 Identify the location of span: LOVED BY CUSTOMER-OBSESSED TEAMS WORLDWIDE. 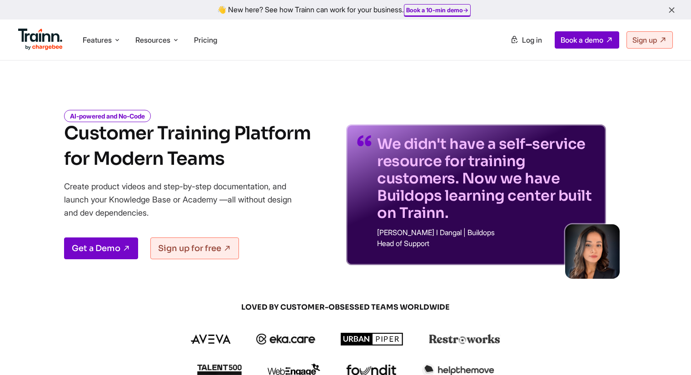
(346, 308).